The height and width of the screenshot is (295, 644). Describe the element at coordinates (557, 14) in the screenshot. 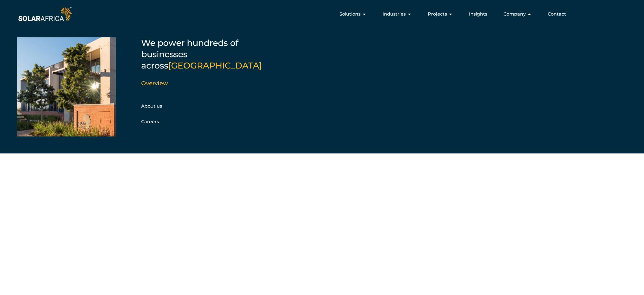

I see `span: Contact` at that location.